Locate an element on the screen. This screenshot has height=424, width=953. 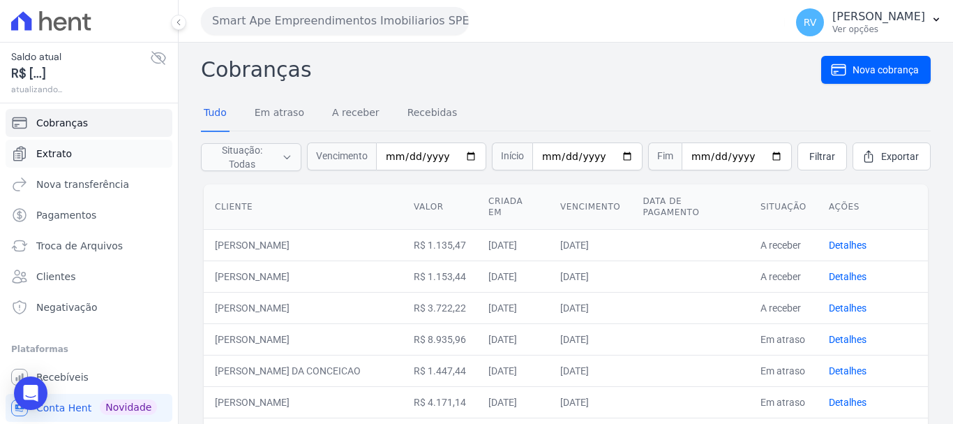
span: Nova transferência is located at coordinates (82, 184).